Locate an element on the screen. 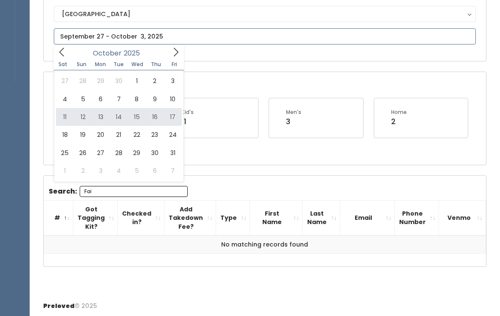 This screenshot has height=316, width=500. span: October 15, 2025 is located at coordinates (137, 117).